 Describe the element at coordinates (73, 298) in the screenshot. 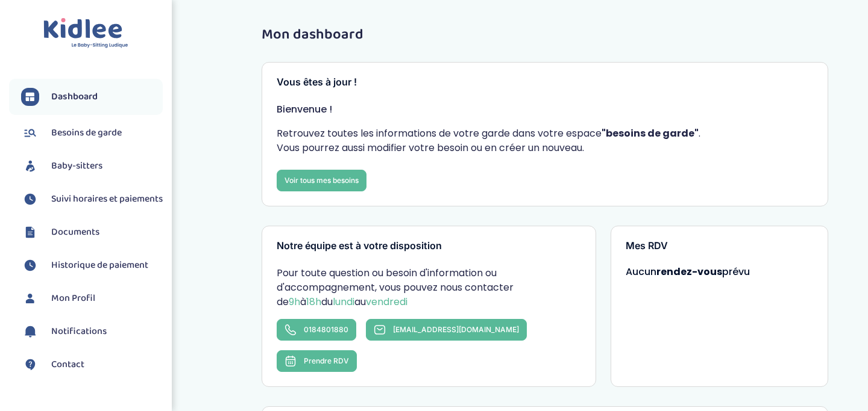

I see `span: Mon Profil` at that location.